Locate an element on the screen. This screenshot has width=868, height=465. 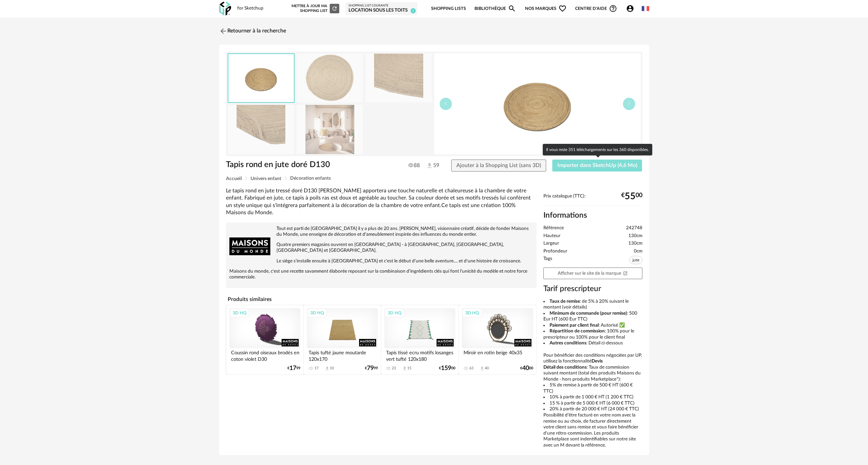
li: 15 % à partir de 5 000 € HT (6 000 € TTC) is located at coordinates (593, 403).